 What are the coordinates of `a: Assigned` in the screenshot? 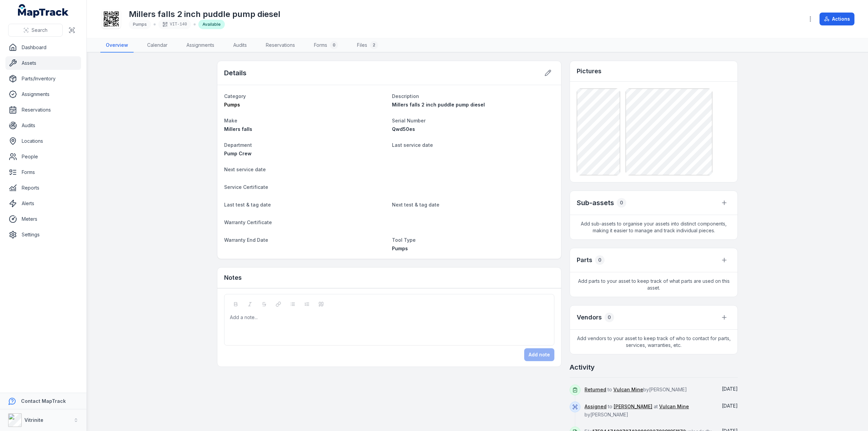 It's located at (595, 406).